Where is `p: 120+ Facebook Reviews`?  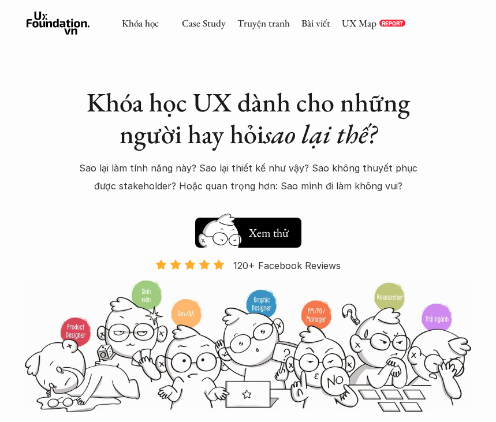
p: 120+ Facebook Reviews is located at coordinates (287, 266).